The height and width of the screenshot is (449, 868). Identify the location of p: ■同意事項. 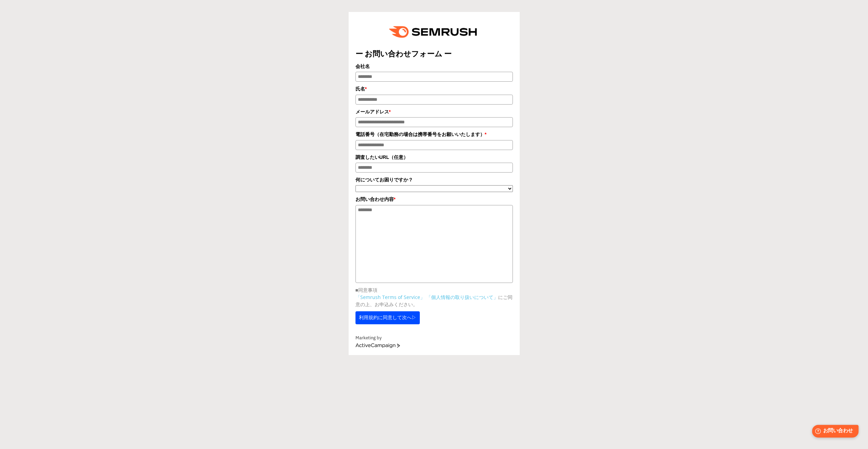
(434, 290).